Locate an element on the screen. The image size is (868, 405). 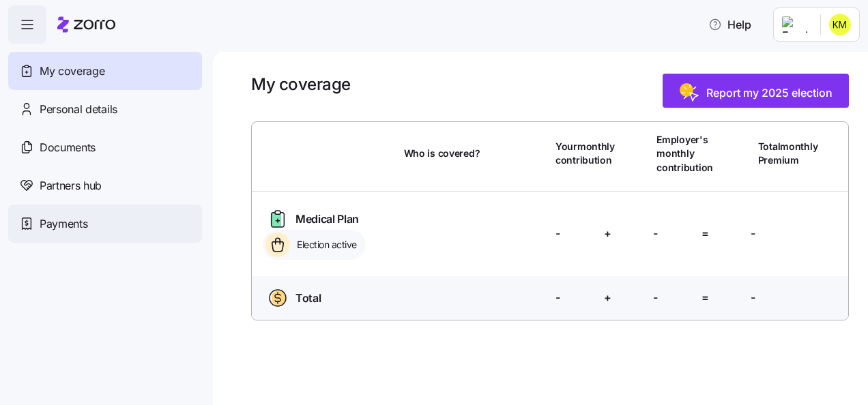
span: Who is covered? is located at coordinates (442, 153).